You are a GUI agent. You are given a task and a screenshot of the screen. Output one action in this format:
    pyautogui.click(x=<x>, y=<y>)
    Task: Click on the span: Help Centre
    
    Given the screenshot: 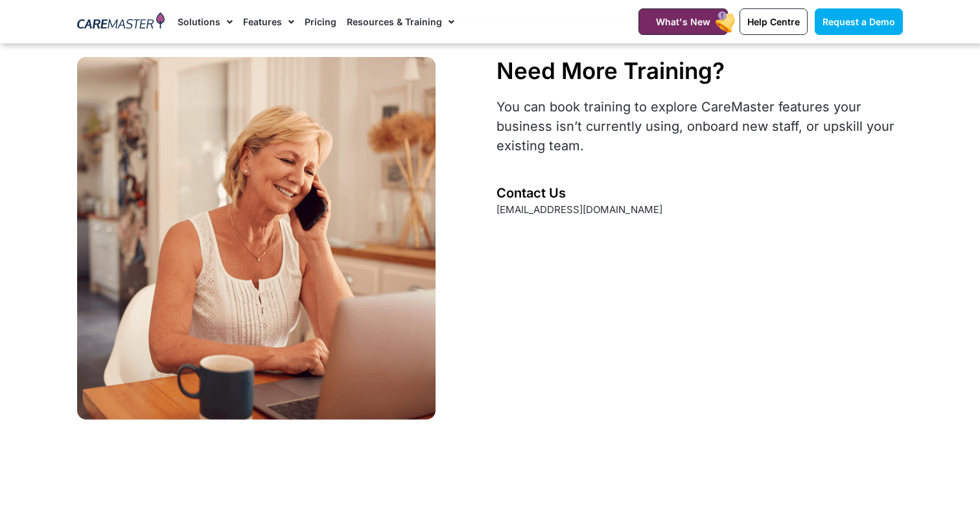 What is the action you would take?
    pyautogui.click(x=773, y=21)
    